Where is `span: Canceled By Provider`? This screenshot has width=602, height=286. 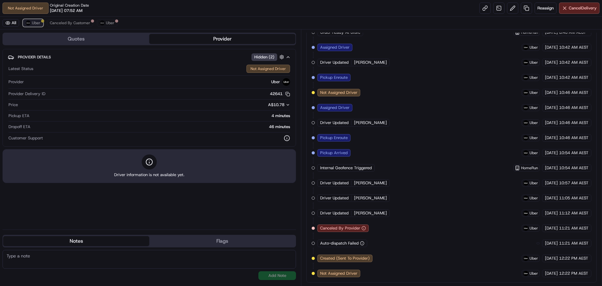
span: Canceled By Provider is located at coordinates (340, 228).